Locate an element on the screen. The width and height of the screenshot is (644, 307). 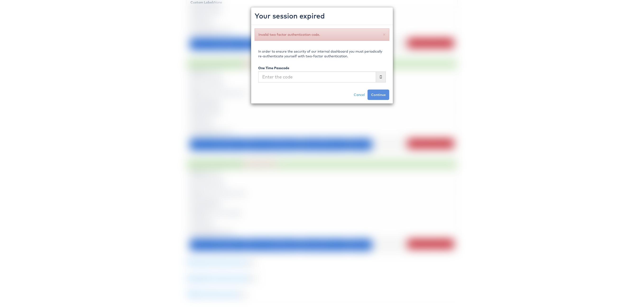
button: Continue is located at coordinates (378, 95).